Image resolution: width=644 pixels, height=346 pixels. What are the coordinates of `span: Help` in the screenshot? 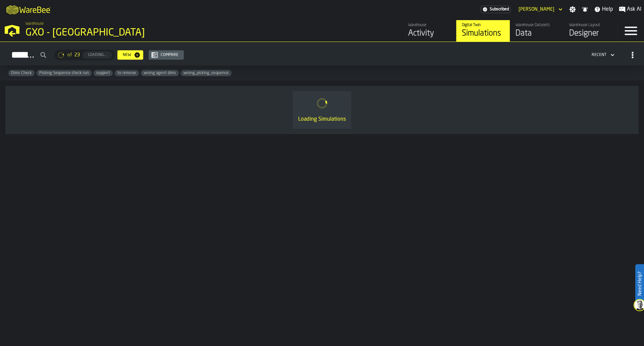 It's located at (607, 10).